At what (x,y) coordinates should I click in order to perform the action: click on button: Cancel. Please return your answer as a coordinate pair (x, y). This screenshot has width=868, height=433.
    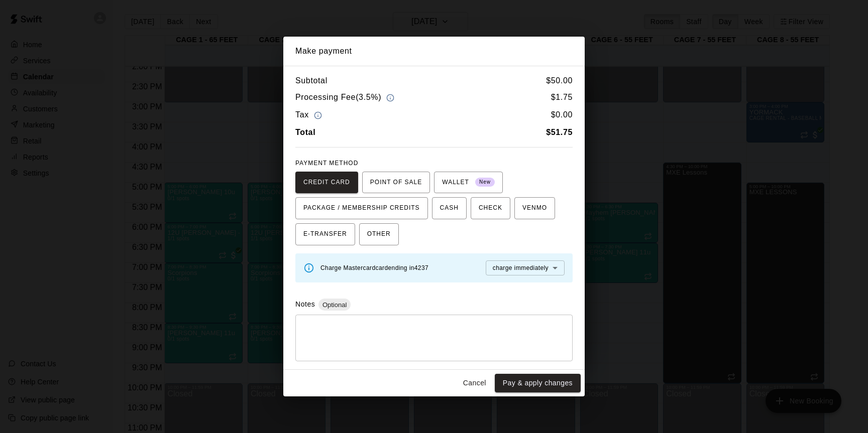
    Looking at the image, I should click on (475, 383).